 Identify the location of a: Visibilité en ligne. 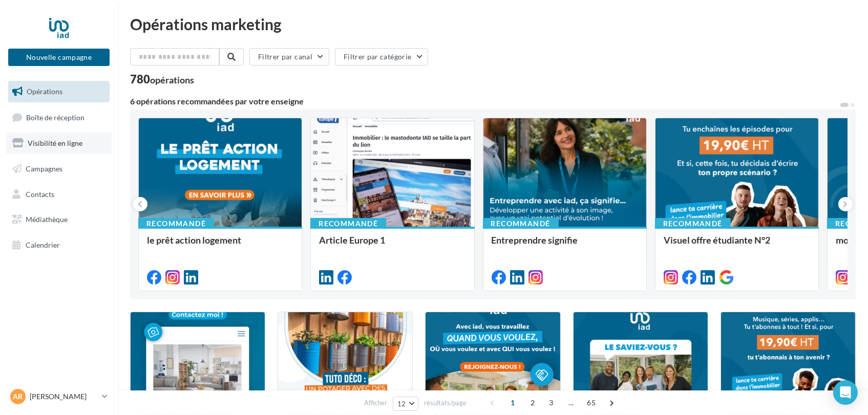
(59, 143).